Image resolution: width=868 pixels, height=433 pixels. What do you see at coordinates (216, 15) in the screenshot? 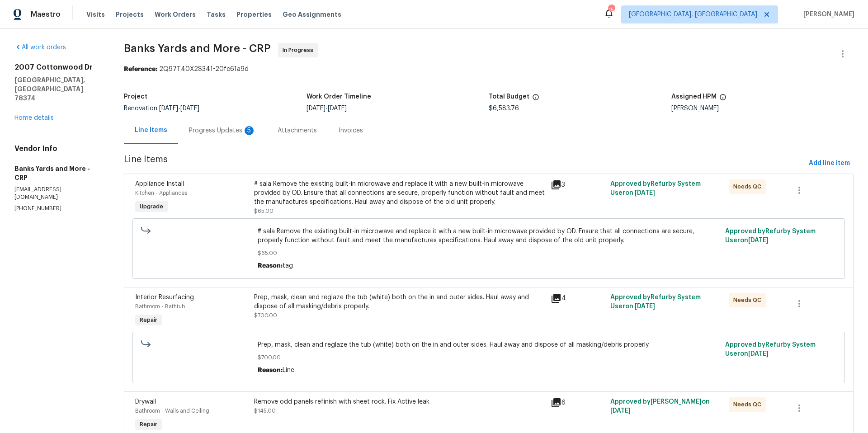
I see `span: Tasks` at bounding box center [216, 15].